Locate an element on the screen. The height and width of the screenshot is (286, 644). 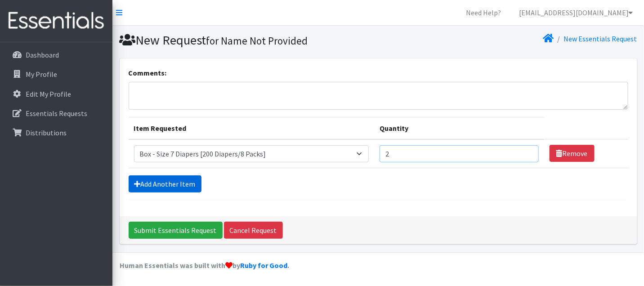
p: Dashboard is located at coordinates (42, 55).